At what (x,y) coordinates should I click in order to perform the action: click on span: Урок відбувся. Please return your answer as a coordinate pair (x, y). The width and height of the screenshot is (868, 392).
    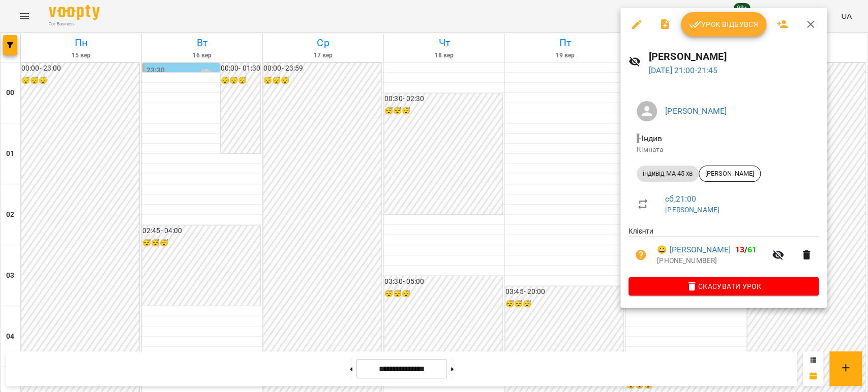
    Looking at the image, I should click on (724, 25).